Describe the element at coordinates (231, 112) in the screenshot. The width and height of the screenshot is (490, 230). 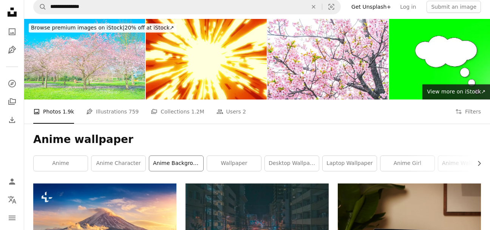
I see `a: Users 2` at that location.